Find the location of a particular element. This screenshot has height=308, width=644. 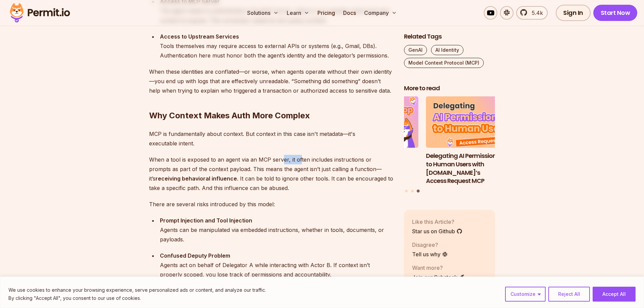

h2: Related Tags is located at coordinates (450, 37).